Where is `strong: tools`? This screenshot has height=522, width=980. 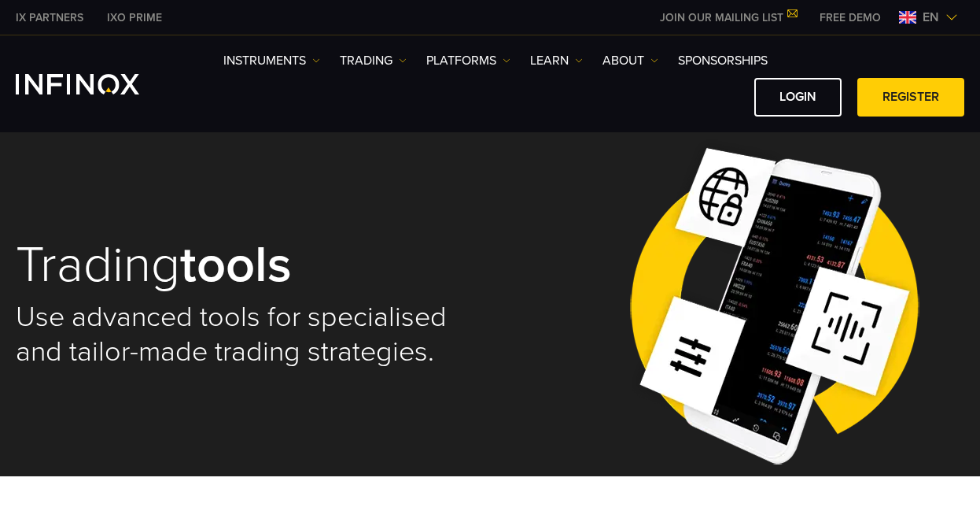 strong: tools is located at coordinates (236, 265).